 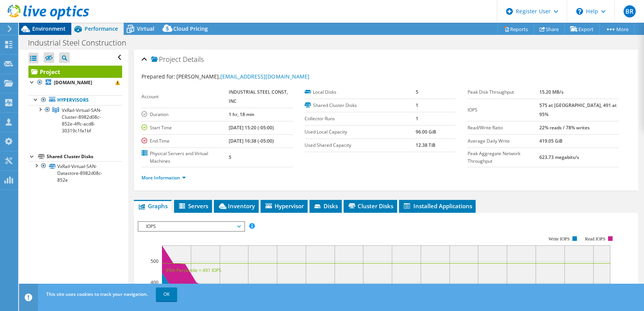 I want to click on a: Export, so click(x=582, y=29).